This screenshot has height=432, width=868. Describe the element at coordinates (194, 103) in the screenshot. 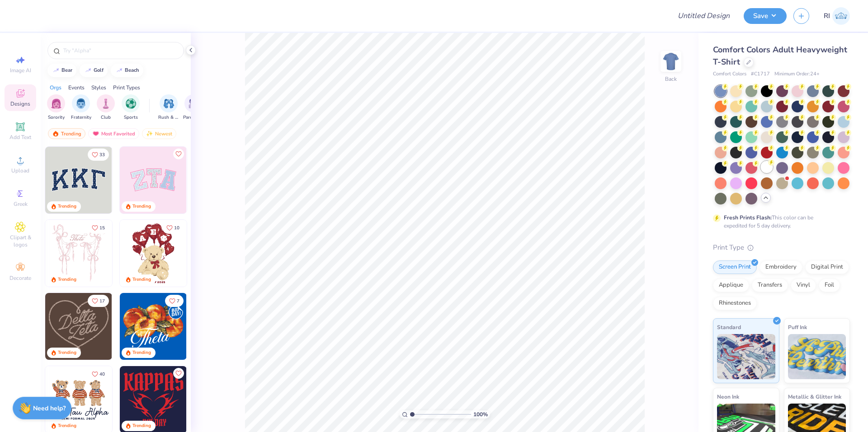

I see `img: Parent's Weekend Image` at that location.